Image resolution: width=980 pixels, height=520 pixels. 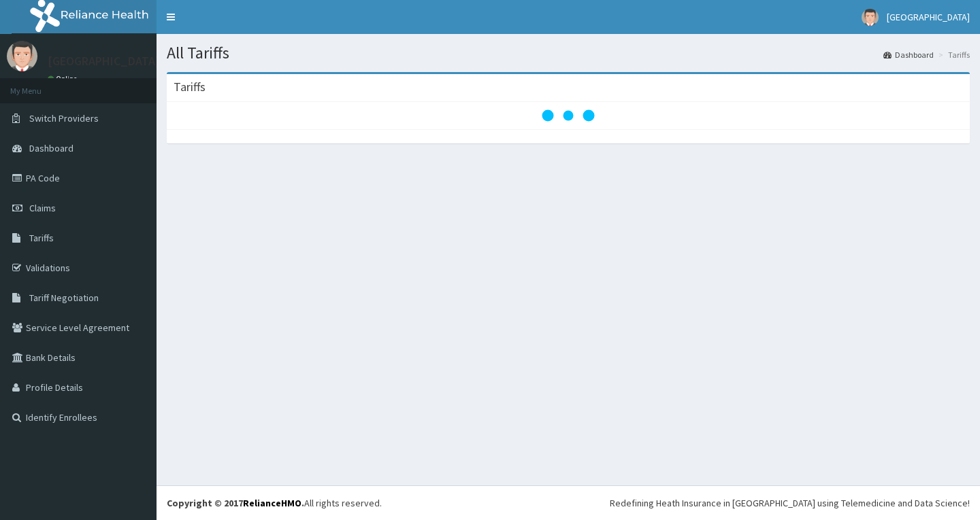 What do you see at coordinates (568, 503) in the screenshot?
I see `footer: All rights reserved.` at bounding box center [568, 503].